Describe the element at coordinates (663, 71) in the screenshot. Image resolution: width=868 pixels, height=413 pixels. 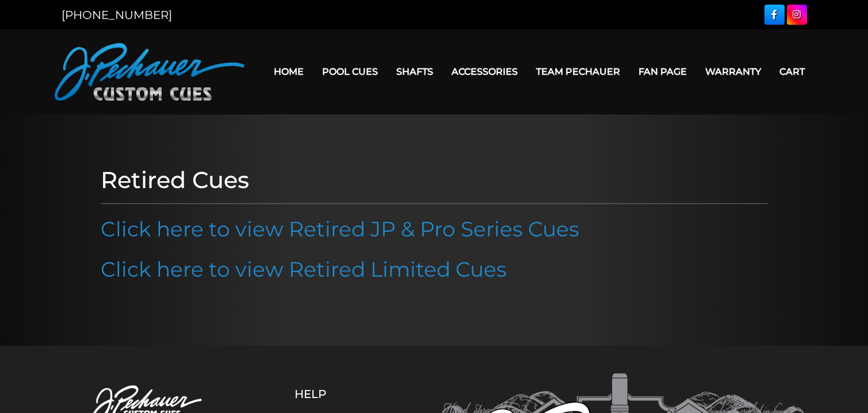
I see `a: Fan Page` at that location.